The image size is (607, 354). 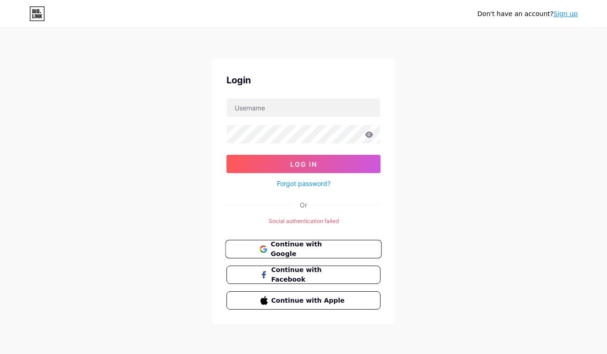 I want to click on button: Log In, so click(x=303, y=164).